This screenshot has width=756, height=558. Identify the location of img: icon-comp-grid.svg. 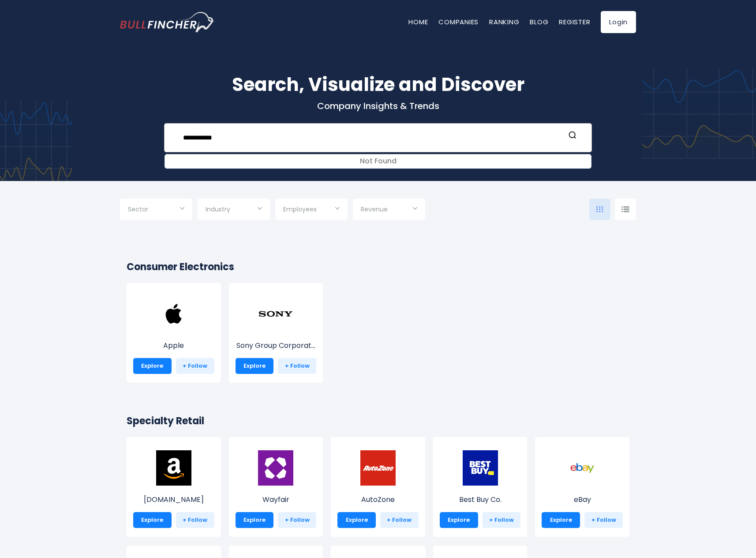
(600, 209).